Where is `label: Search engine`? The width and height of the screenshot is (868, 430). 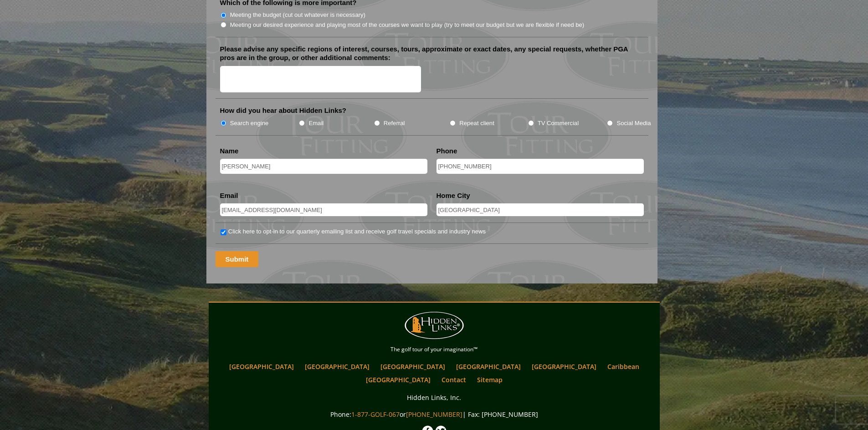 label: Search engine is located at coordinates (249, 123).